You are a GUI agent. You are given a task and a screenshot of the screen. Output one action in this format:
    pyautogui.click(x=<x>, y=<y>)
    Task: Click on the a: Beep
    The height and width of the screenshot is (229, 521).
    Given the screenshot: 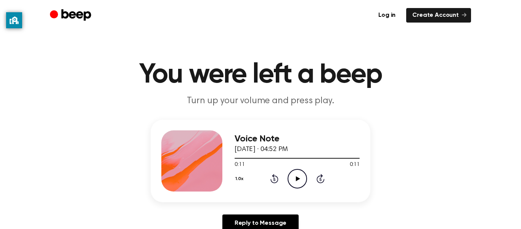 What is the action you would take?
    pyautogui.click(x=71, y=15)
    